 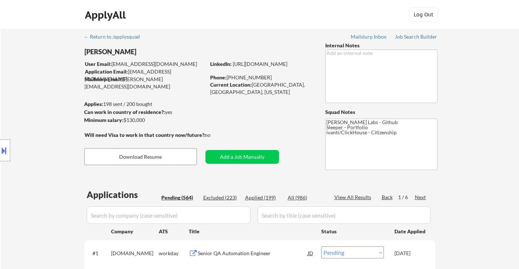 What do you see at coordinates (387, 197) in the screenshot?
I see `div: Back` at bounding box center [387, 197].